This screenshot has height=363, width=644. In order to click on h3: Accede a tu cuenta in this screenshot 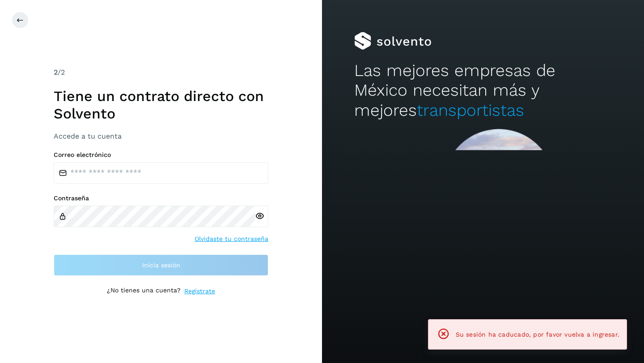, I will do `click(161, 136)`.